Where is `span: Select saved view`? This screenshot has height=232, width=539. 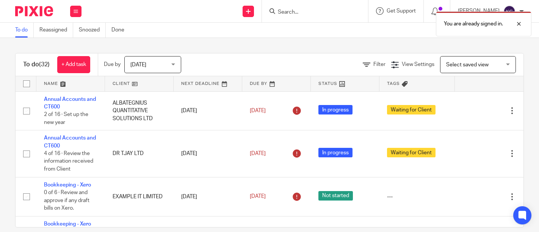 span: Select saved view is located at coordinates (467, 65).